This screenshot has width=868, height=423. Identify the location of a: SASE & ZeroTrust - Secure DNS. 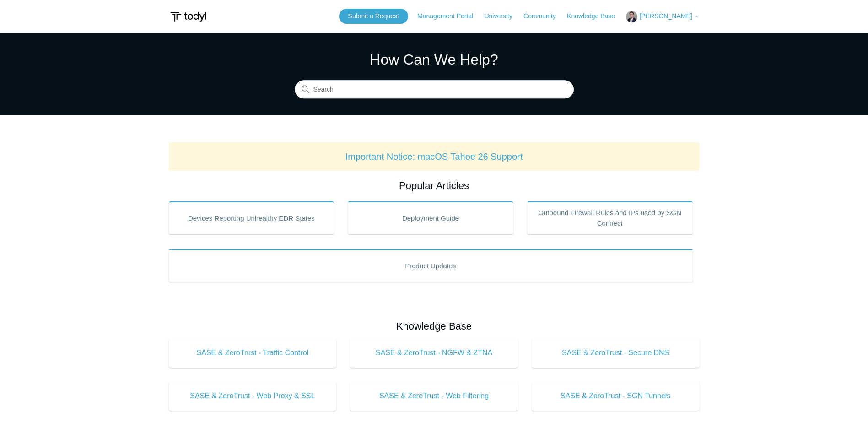
(616, 352).